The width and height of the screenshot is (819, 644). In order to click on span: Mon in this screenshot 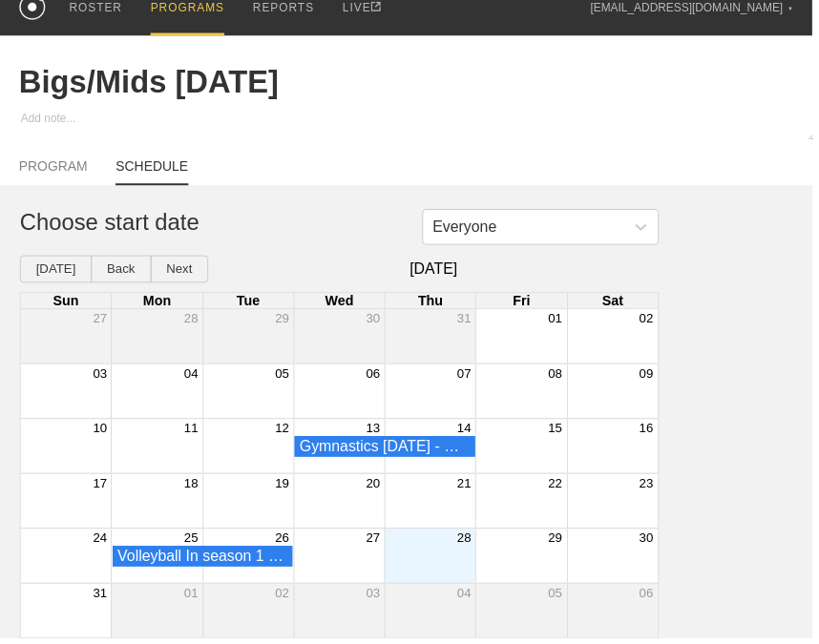, I will do `click(159, 304)`.